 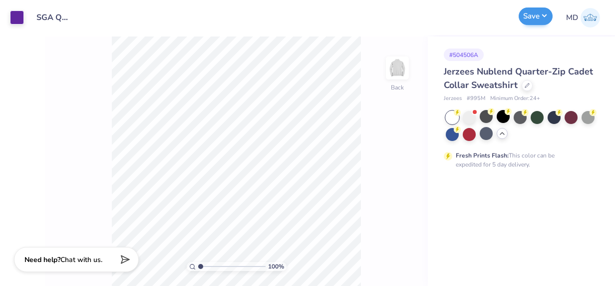 I want to click on button: Save, so click(x=536, y=16).